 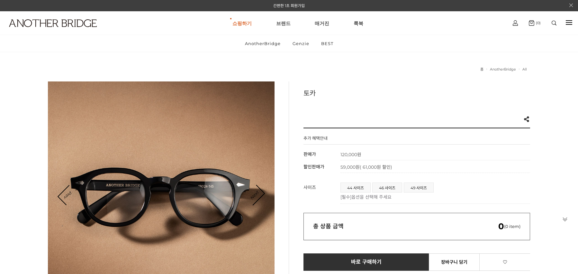 I want to click on a: Next, so click(x=254, y=195).